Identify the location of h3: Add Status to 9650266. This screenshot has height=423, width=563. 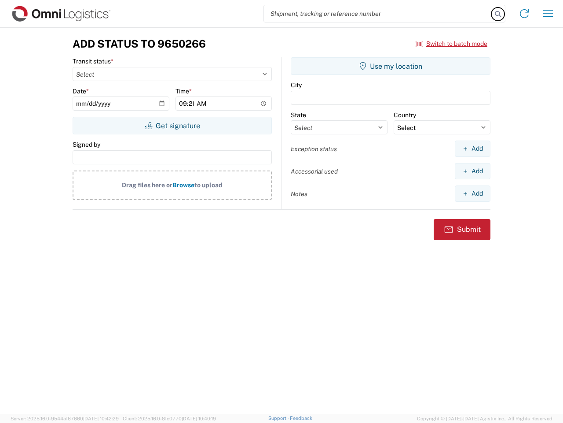
(139, 44).